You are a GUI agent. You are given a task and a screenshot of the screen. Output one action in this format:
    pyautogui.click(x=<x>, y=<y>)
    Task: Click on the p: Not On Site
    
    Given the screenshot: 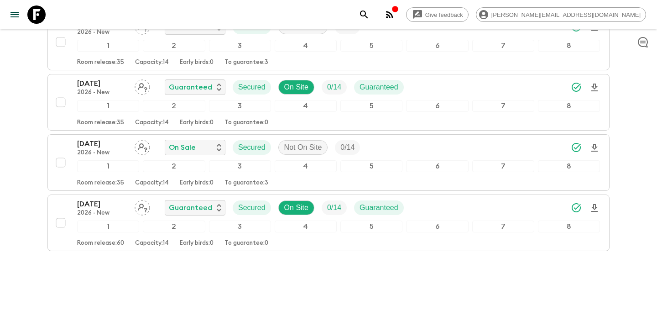 What is the action you would take?
    pyautogui.click(x=303, y=147)
    